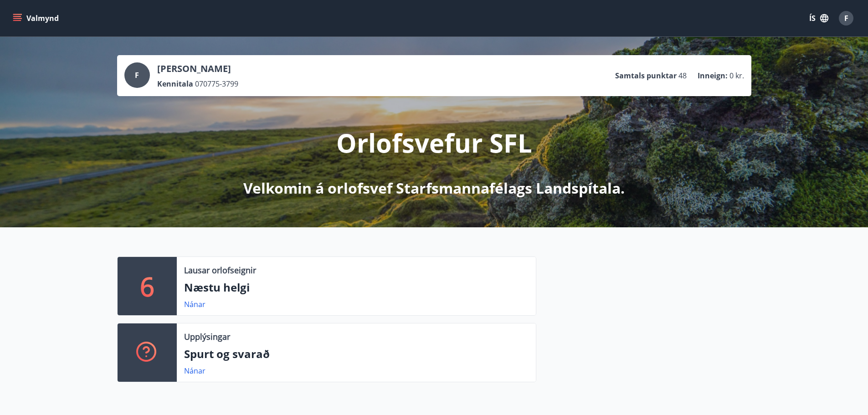  Describe the element at coordinates (646, 75) in the screenshot. I see `p: Samtals punktar` at that location.